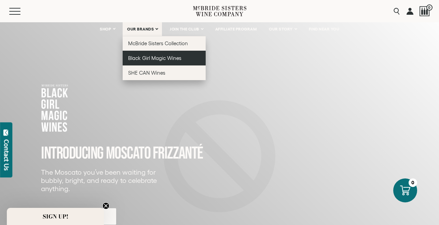 This screenshot has height=225, width=439. Describe the element at coordinates (186, 29) in the screenshot. I see `a: JOIN THE CLUB` at that location.